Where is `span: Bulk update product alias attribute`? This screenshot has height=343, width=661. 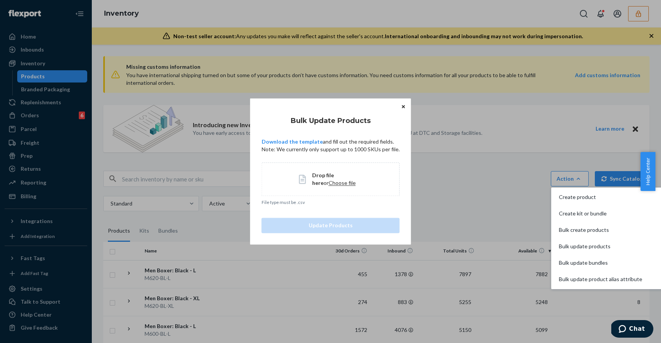 span: Bulk update product alias attribute is located at coordinates (600, 280).